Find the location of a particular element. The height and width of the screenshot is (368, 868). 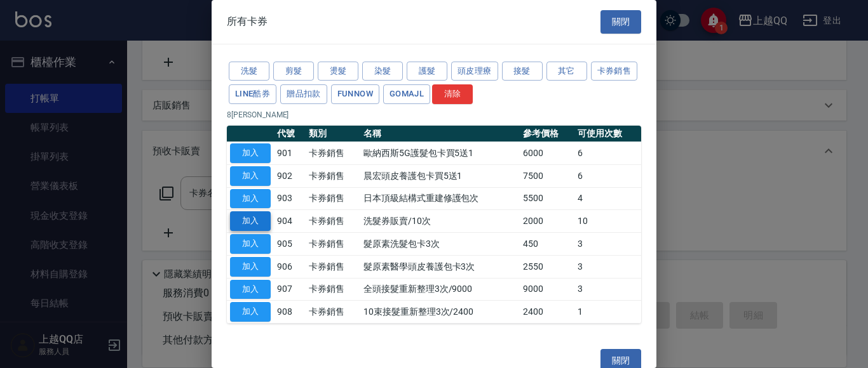

button: 染髮 is located at coordinates (383, 71).